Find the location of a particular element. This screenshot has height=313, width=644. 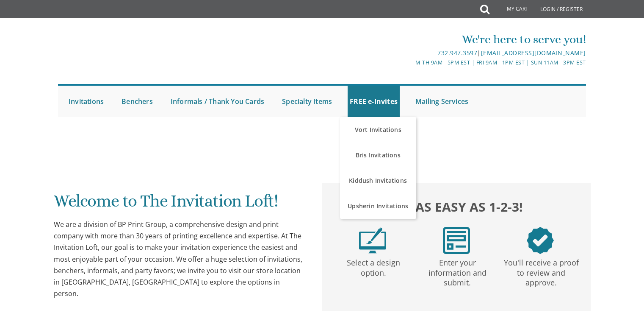

a: Specialty Items is located at coordinates (307, 101).